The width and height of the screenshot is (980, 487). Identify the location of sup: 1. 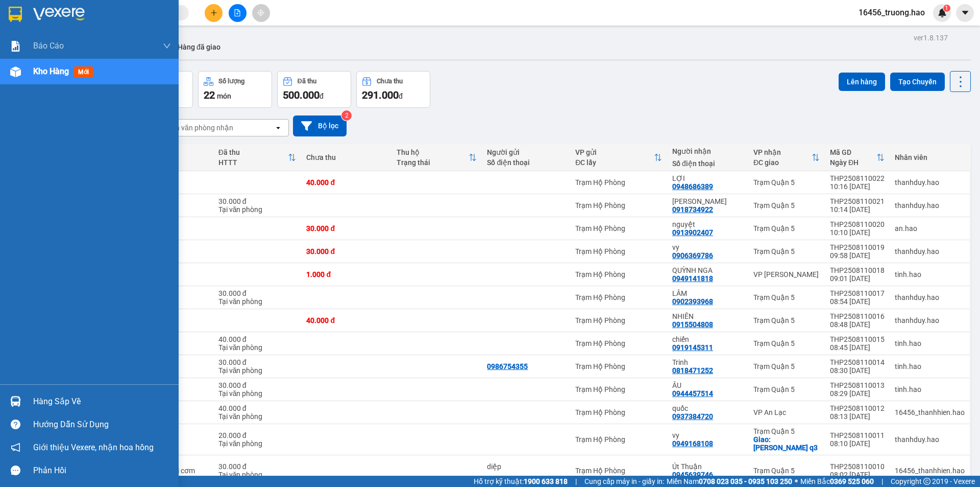
(947, 8).